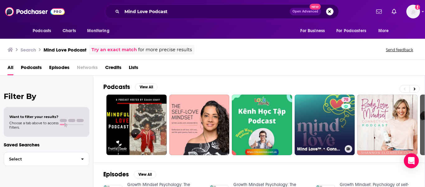 Image resolution: width=425 pixels, height=187 pixels. What do you see at coordinates (325, 125) in the screenshot?
I see `a: 70Mind Love™ • Consciousness, Spirituality, and Science for Awakening` at bounding box center [325, 125].